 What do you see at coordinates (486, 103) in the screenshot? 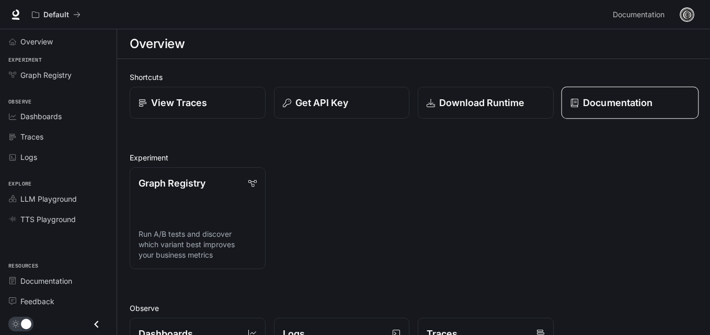
I see `a: Download Runtime` at bounding box center [486, 103].